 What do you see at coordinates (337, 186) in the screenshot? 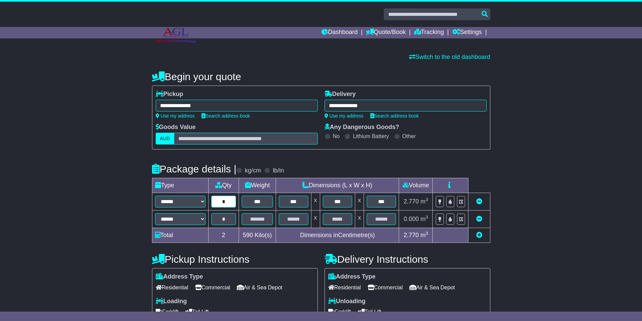
I see `td: Dimensions (L x W x H)` at bounding box center [337, 186].